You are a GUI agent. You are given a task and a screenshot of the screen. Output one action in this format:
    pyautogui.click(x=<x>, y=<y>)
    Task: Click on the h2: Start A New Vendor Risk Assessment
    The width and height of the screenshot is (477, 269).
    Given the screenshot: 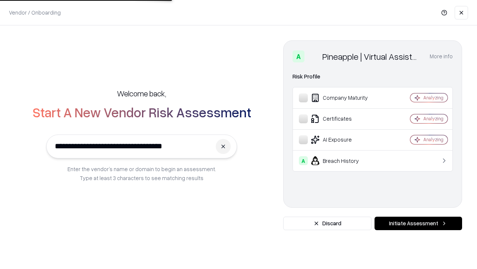 What is the action you would take?
    pyautogui.click(x=142, y=112)
    